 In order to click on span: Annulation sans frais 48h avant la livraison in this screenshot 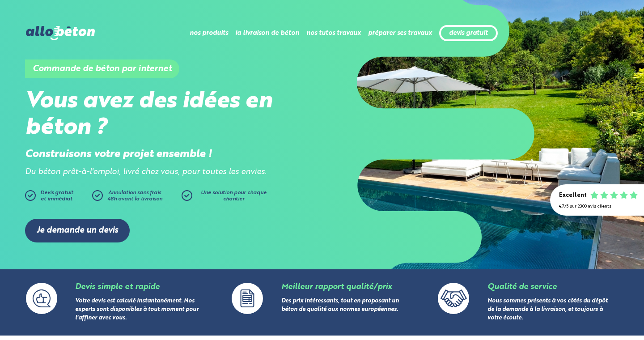, I will do `click(134, 196)`.